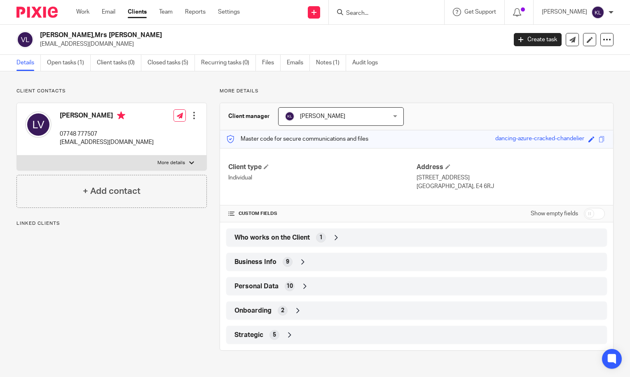  Describe the element at coordinates (538, 40) in the screenshot. I see `a: Create task` at that location.